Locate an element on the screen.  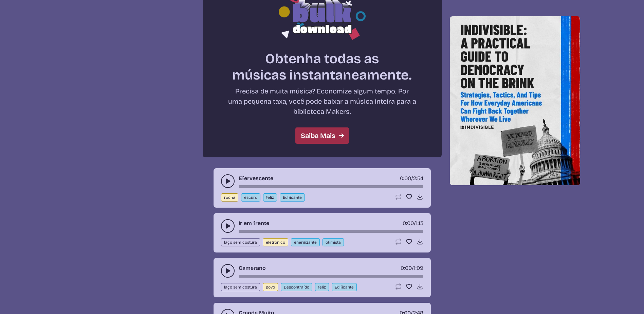
button: rocha is located at coordinates (229, 197).